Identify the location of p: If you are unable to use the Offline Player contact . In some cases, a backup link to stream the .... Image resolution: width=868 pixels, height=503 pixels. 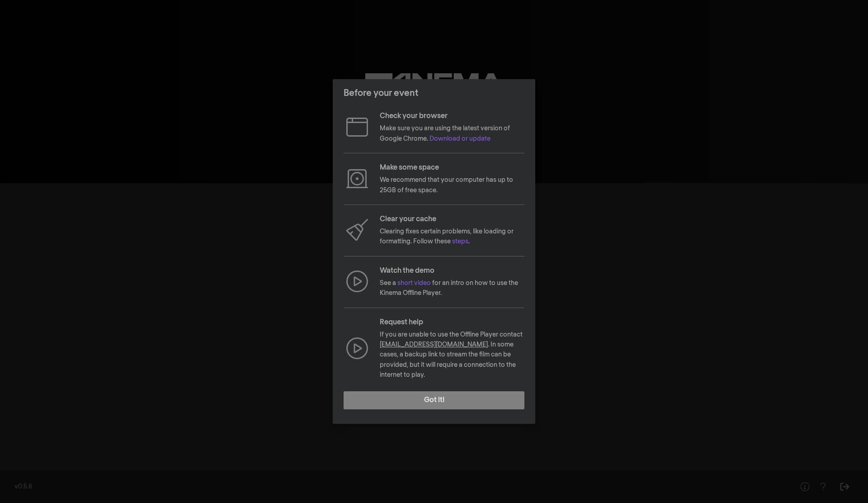
(452, 355).